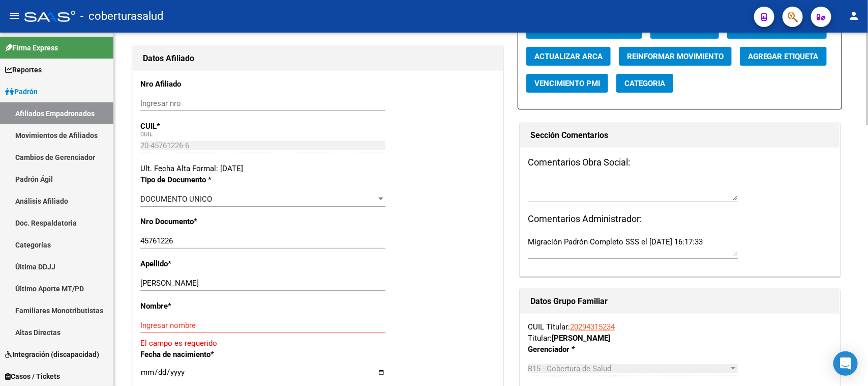  What do you see at coordinates (569, 56) in the screenshot?
I see `span: Actualizar ARCA` at bounding box center [569, 56].